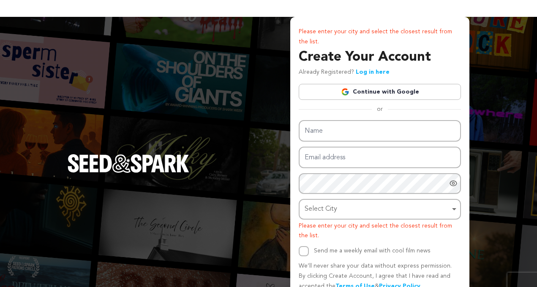 The image size is (537, 287). I want to click on input: Name, so click(379, 131).